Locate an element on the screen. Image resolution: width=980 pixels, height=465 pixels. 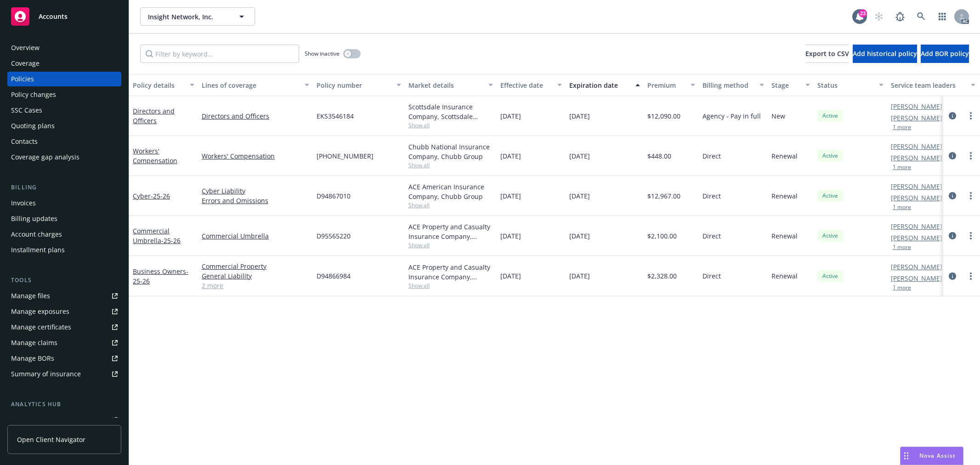
div: Manage claims is located at coordinates (34, 343).